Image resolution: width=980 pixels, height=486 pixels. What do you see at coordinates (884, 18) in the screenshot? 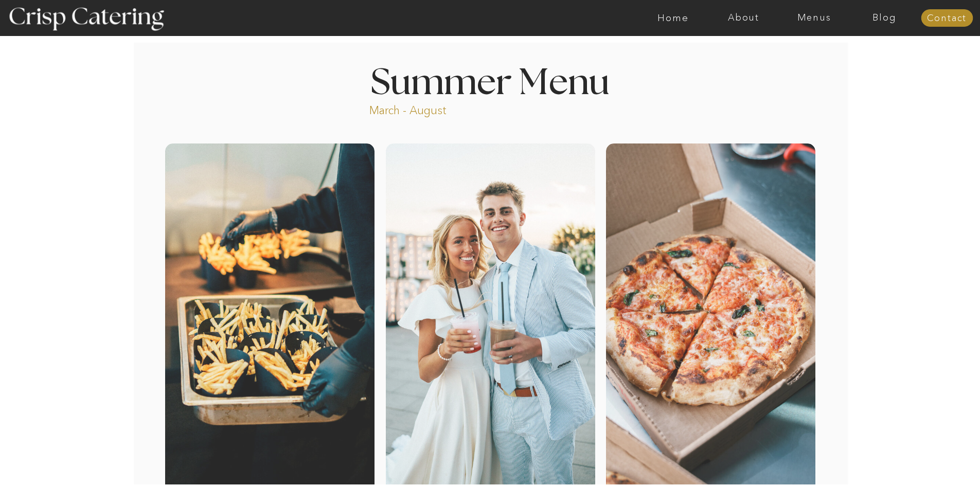
I see `nav: Blog` at bounding box center [884, 18].